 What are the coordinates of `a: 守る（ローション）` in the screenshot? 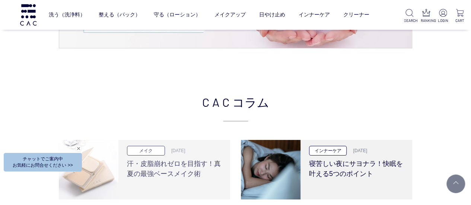 It's located at (177, 15).